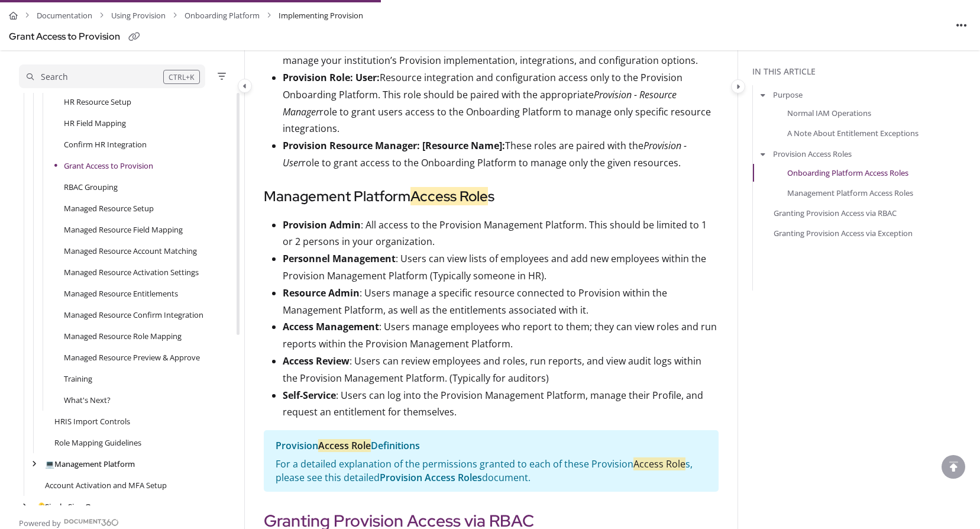 The width and height of the screenshot is (980, 529). I want to click on strong: Provision Admin, so click(322, 225).